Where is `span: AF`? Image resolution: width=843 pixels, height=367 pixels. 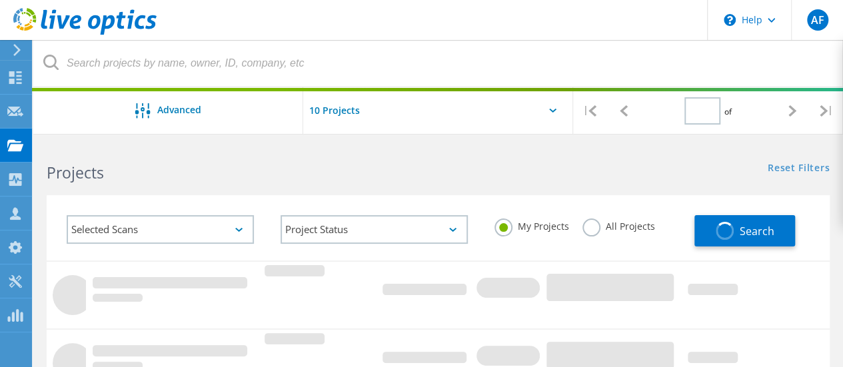 span: AF is located at coordinates (817, 20).